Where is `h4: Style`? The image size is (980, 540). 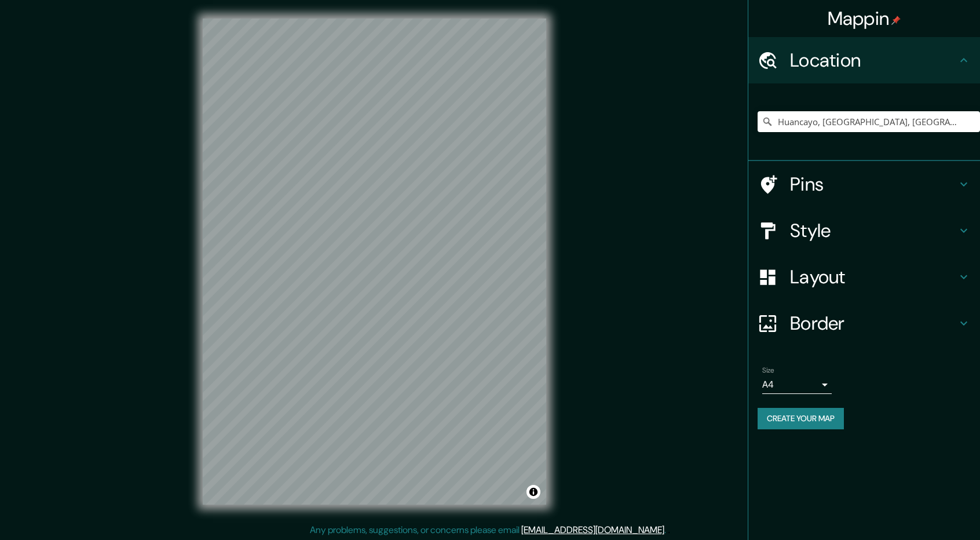
h4: Style is located at coordinates (873, 231).